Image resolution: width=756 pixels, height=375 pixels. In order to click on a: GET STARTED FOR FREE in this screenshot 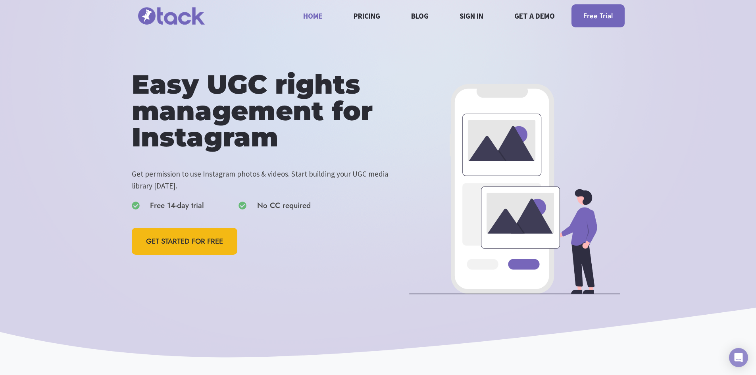, I will do `click(185, 241)`.